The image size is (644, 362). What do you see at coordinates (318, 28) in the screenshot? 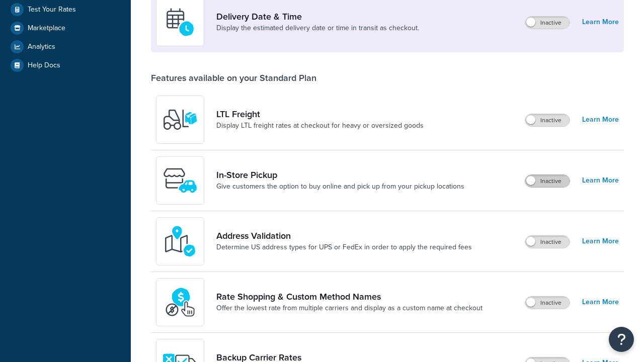
I see `a: Display the estimated delivery date or time in transit as checkout.` at bounding box center [318, 28].